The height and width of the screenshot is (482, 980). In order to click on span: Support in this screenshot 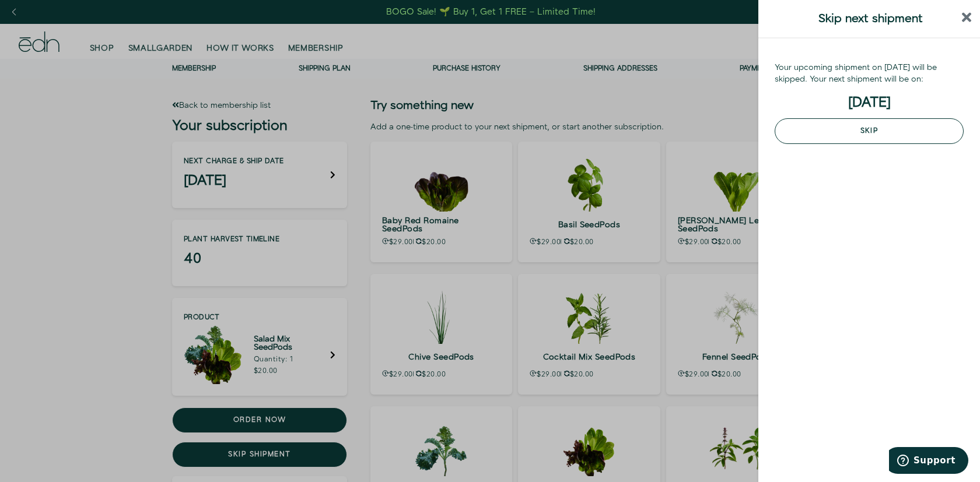, I will do `click(46, 13)`.